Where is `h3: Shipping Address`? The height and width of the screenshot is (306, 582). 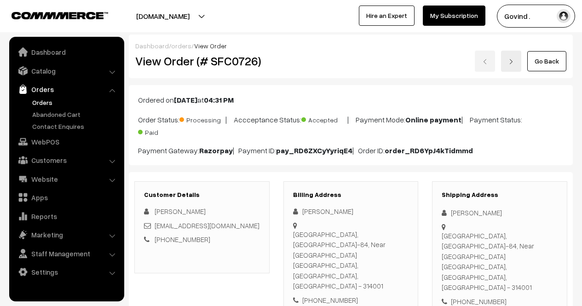
h3: Shipping Address is located at coordinates (500, 195).